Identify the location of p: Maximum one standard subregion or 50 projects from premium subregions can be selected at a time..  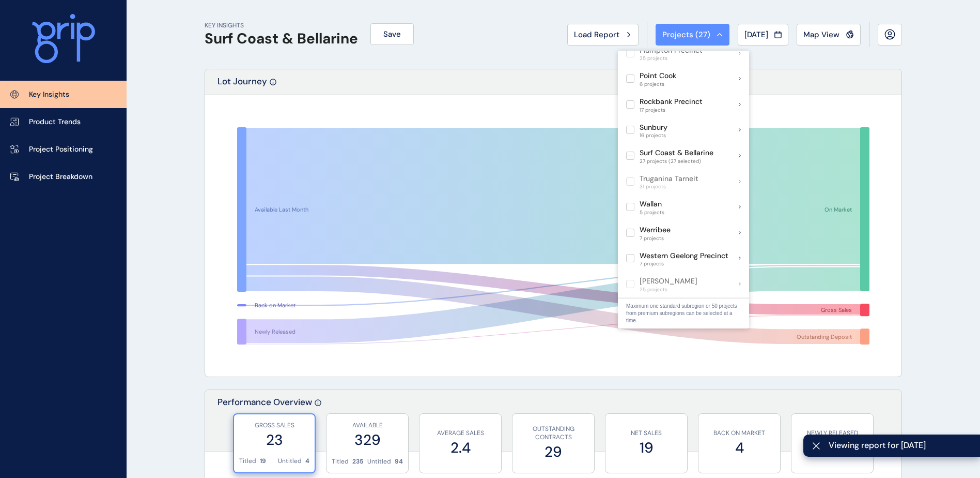
(684, 314).